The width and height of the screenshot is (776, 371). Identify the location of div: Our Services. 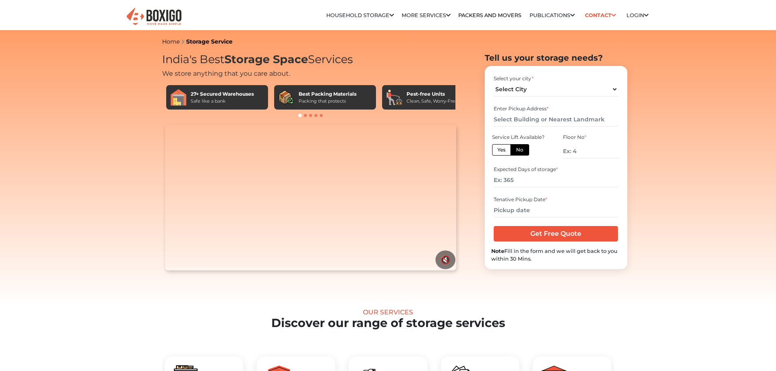
(388, 312).